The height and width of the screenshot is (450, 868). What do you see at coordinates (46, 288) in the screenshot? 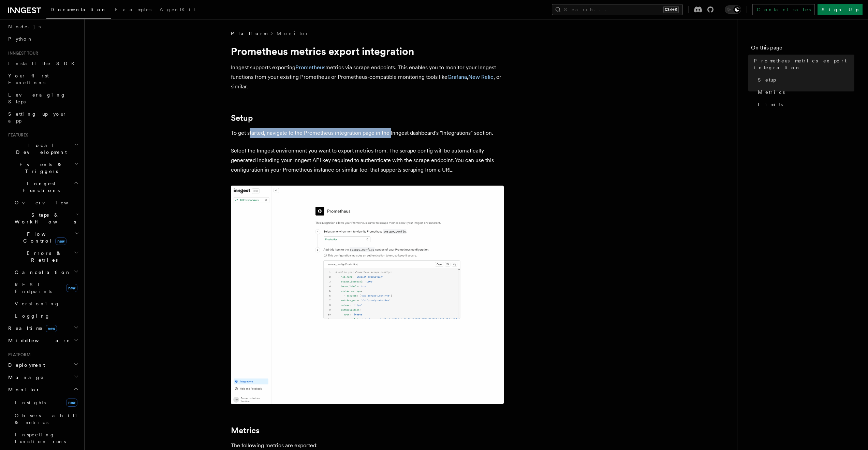
I see `a: REST Endpointsnew` at bounding box center [46, 288].